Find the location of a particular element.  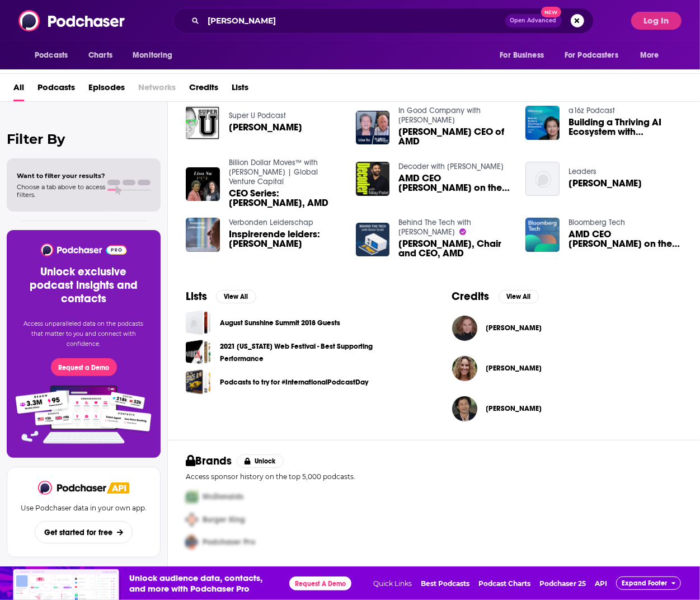

a: Leaders is located at coordinates (582, 171).